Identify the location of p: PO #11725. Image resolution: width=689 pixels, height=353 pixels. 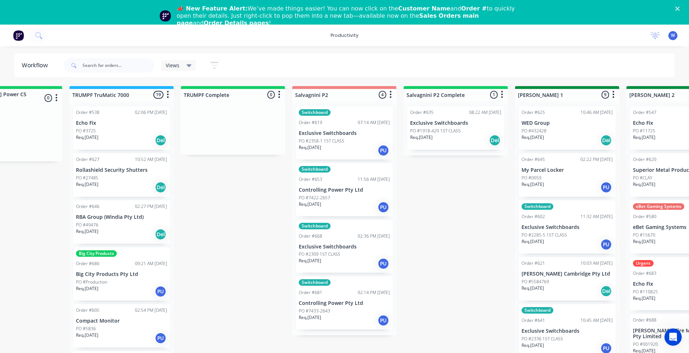
(644, 131).